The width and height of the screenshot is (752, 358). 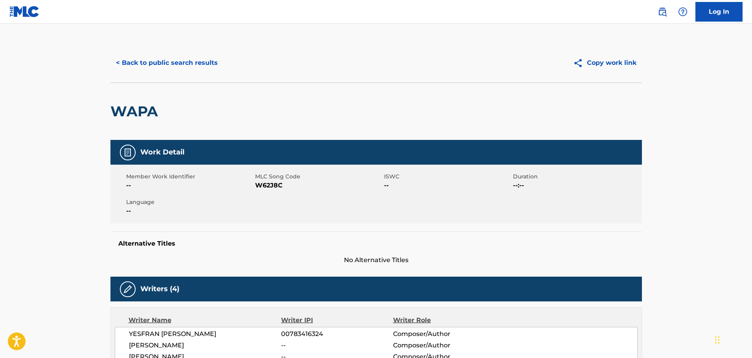 I want to click on h5: Alternative Titles, so click(x=376, y=244).